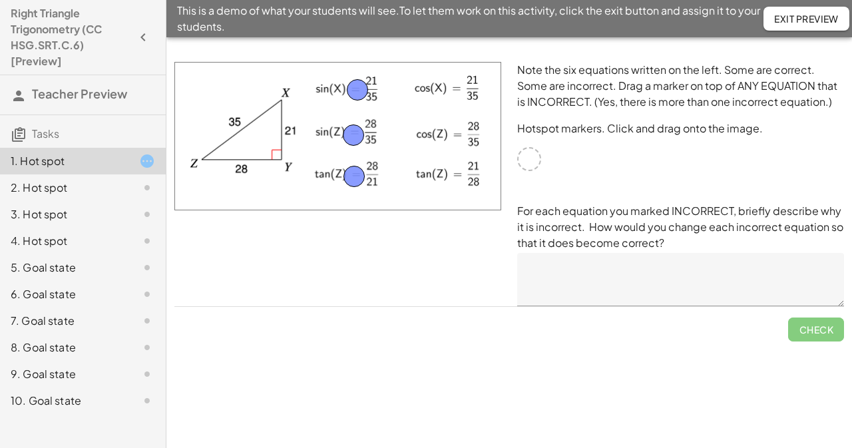 The height and width of the screenshot is (448, 852). Describe the element at coordinates (64, 161) in the screenshot. I see `div: 1. Hot spot` at that location.